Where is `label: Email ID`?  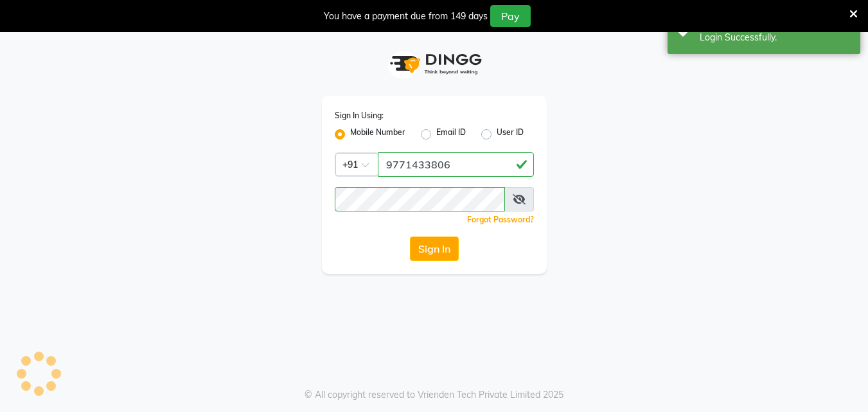
label: Email ID is located at coordinates (451, 134).